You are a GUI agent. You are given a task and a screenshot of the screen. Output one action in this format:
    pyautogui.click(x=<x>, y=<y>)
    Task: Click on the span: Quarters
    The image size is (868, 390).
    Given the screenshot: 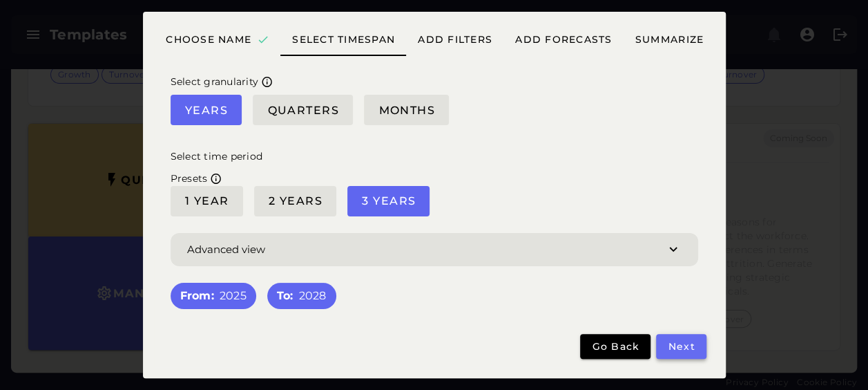 What is the action you would take?
    pyautogui.click(x=303, y=110)
    